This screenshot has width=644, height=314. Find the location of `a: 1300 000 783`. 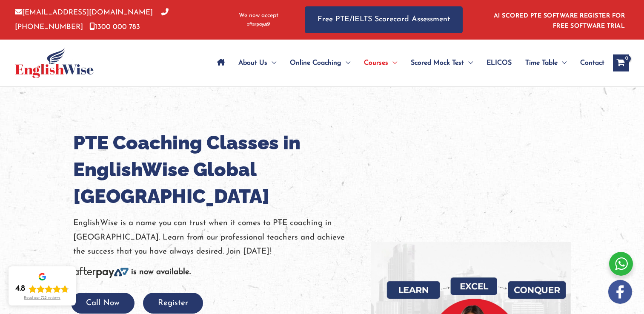

a: 1300 000 783 is located at coordinates (115, 27).